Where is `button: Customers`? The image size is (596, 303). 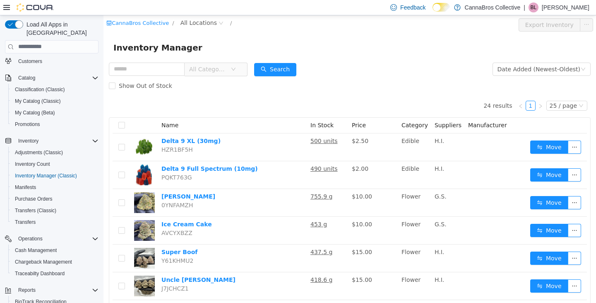 button: Customers is located at coordinates (52, 61).